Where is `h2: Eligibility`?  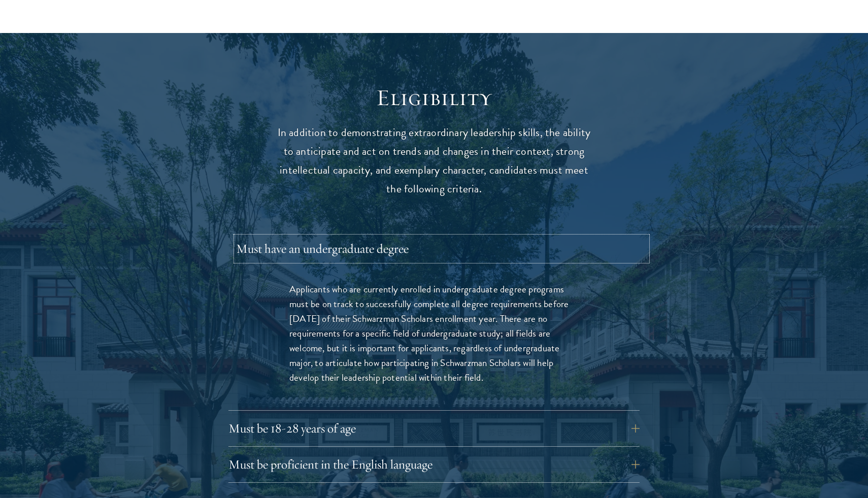 h2: Eligibility is located at coordinates (434, 98).